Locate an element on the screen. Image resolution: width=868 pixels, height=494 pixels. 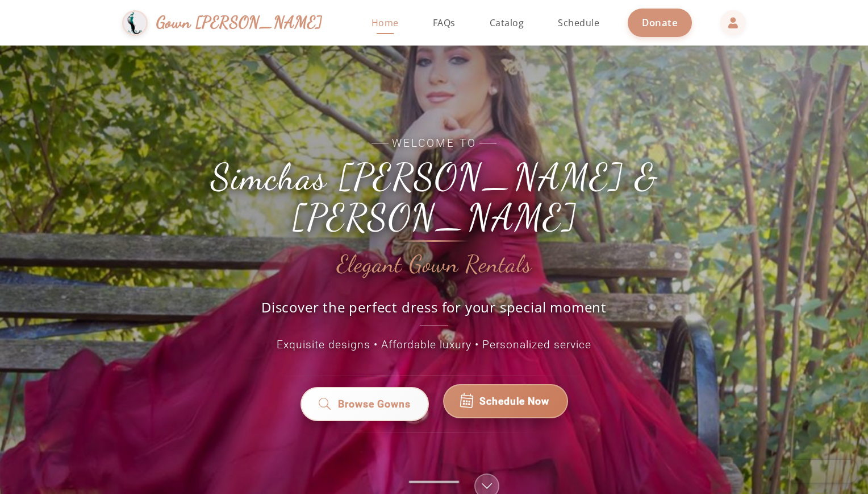
span: Welcome to is located at coordinates (434, 143).